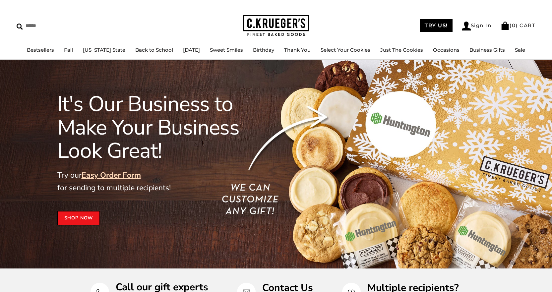 Image resolution: width=552 pixels, height=292 pixels. I want to click on a: Just The Cookies, so click(402, 50).